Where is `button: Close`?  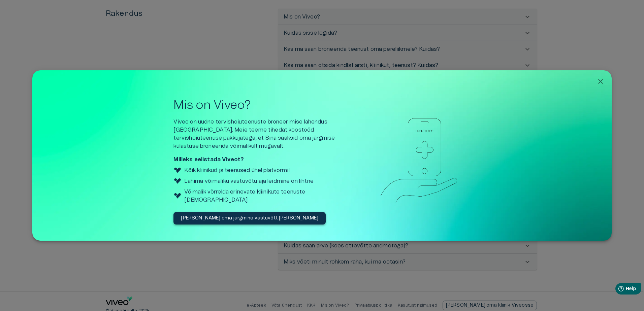 button: Close is located at coordinates (601, 82).